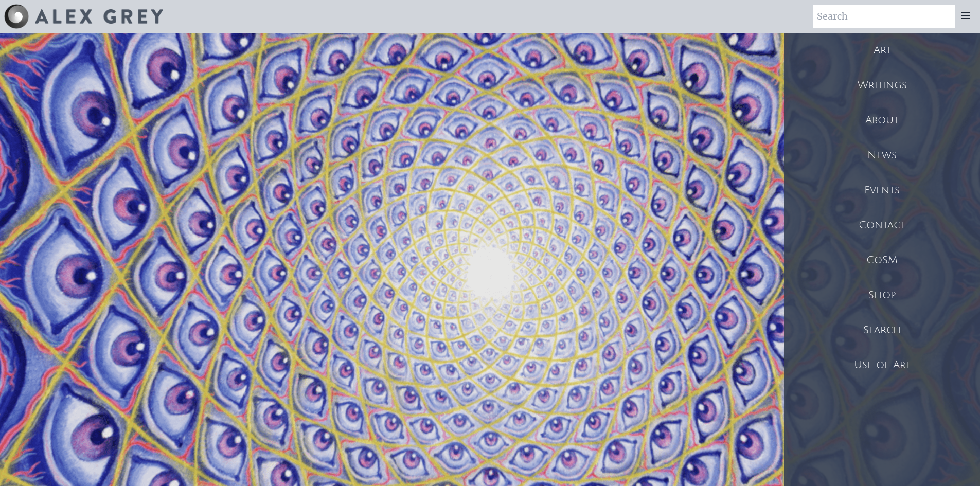  Describe the element at coordinates (881, 85) in the screenshot. I see `a: Writings` at that location.